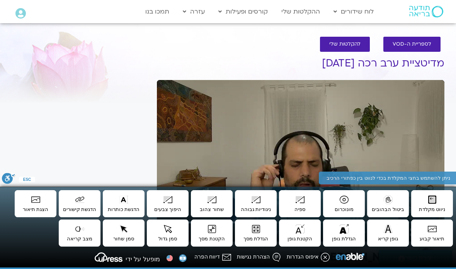 The width and height of the screenshot is (456, 269). Describe the element at coordinates (427, 12) in the screenshot. I see `img: תודעה בריאה` at that location.